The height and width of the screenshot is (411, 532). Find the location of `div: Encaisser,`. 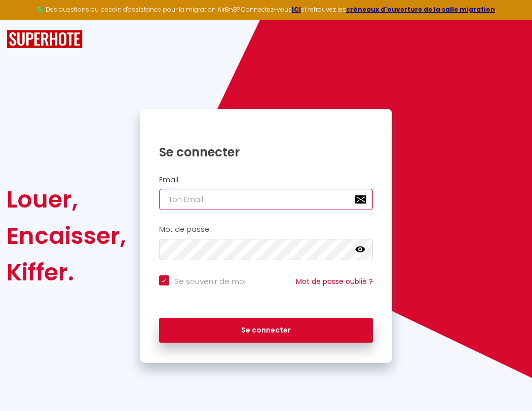

div: Encaisser, is located at coordinates (67, 236).